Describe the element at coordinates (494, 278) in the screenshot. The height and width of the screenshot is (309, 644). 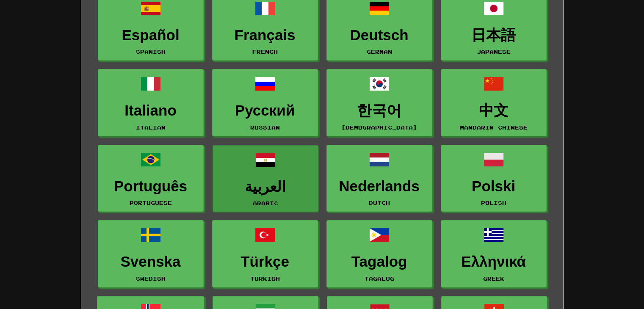
I see `small: Greek` at that location.